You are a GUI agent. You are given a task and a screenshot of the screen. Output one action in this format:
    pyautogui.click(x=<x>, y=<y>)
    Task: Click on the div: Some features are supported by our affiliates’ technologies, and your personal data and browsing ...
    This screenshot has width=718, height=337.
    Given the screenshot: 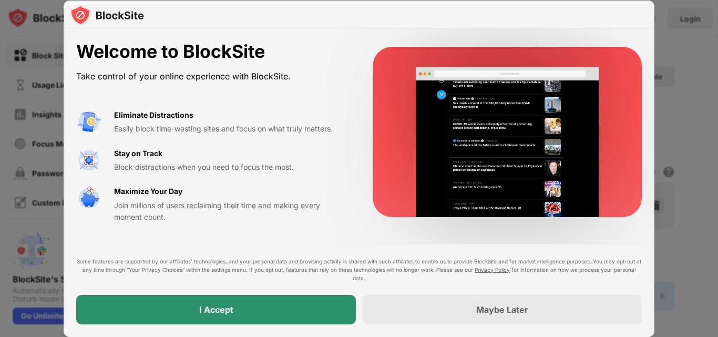 What is the action you would take?
    pyautogui.click(x=359, y=270)
    